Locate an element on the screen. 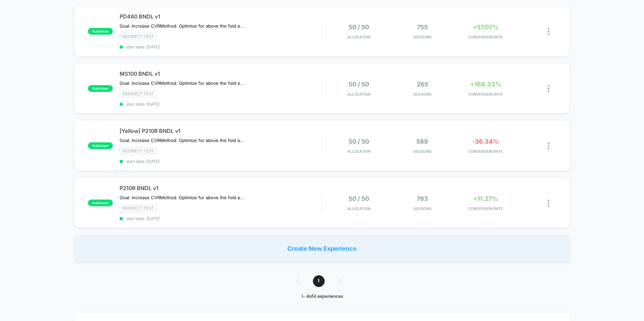 This screenshot has height=321, width=644. span: [Yellow] P210R BNDL v1 is located at coordinates (221, 131).